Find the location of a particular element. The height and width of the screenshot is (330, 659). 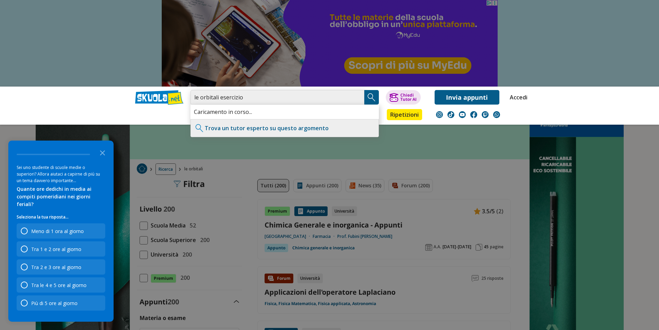

p: Seleziona la tua risposta... is located at coordinates (61, 217).